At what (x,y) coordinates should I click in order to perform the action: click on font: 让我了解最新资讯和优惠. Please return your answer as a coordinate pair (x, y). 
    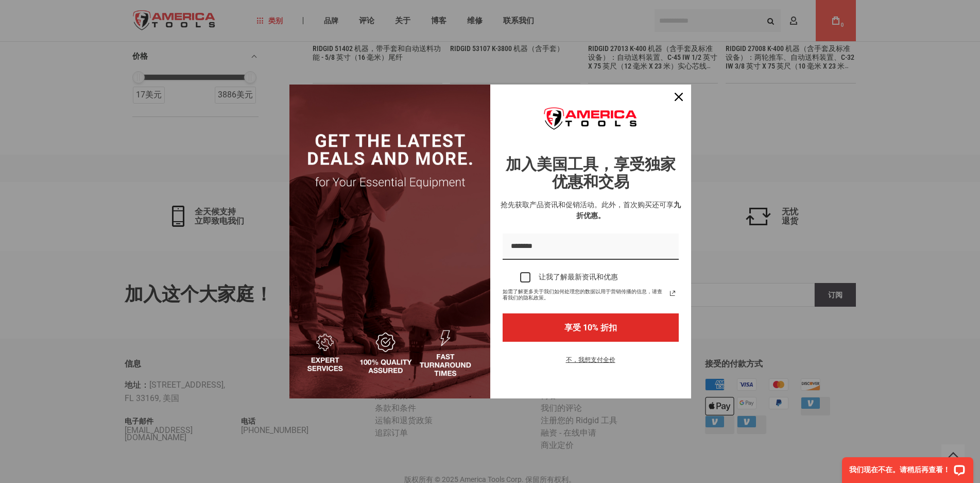
    Looking at the image, I should click on (578, 277).